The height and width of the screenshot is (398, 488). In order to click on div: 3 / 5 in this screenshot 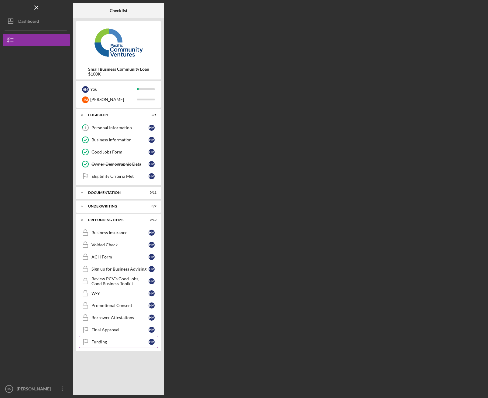, I will do `click(151, 115)`.